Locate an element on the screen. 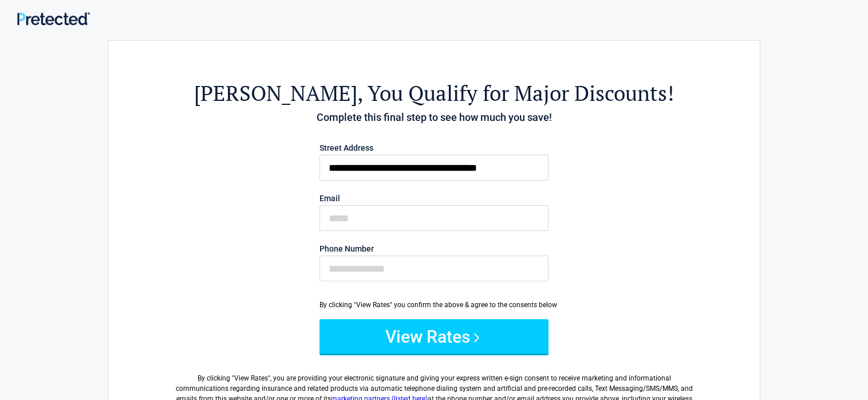 The height and width of the screenshot is (400, 868). label: Email is located at coordinates (434, 198).